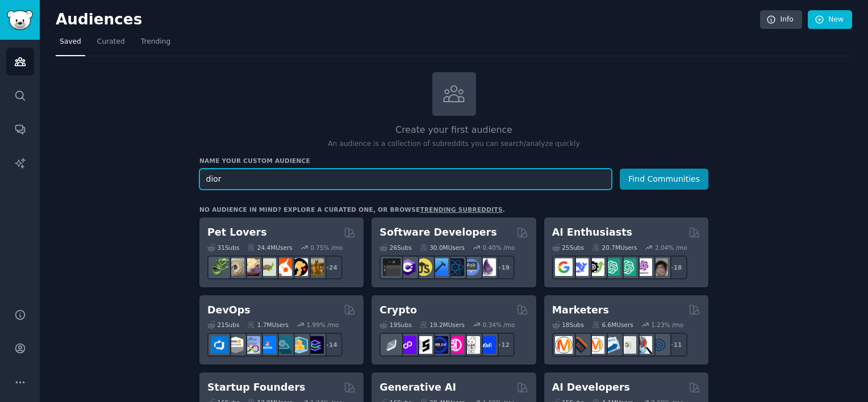  Describe the element at coordinates (251, 345) in the screenshot. I see `img: Docker_DevOps` at that location.